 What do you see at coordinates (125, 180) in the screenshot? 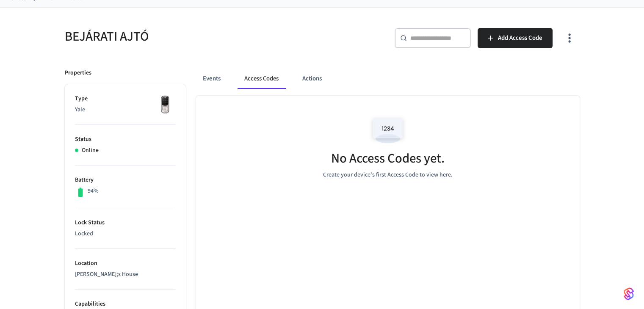
I see `p: Battery` at bounding box center [125, 180].